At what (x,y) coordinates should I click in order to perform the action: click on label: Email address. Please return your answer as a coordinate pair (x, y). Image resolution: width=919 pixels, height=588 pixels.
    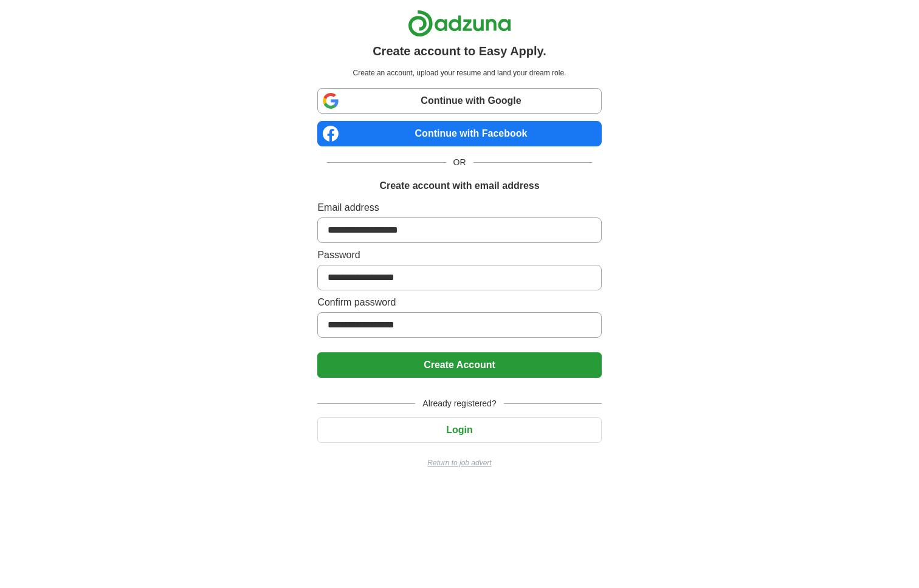
    Looking at the image, I should click on (459, 207).